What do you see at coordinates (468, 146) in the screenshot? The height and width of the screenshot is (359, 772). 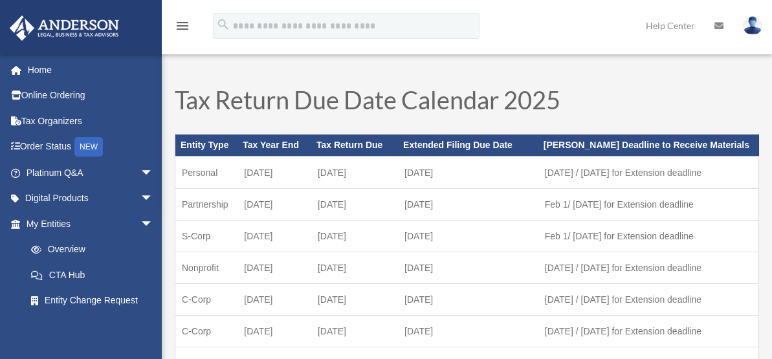 I see `th: Extended Filing Due Date` at bounding box center [468, 146].